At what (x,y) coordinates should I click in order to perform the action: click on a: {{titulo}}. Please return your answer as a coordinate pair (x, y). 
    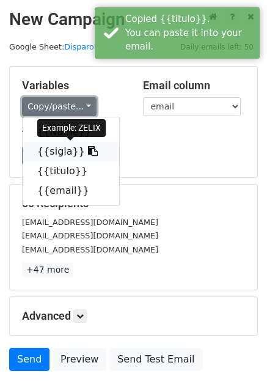
    Looking at the image, I should click on (71, 171).